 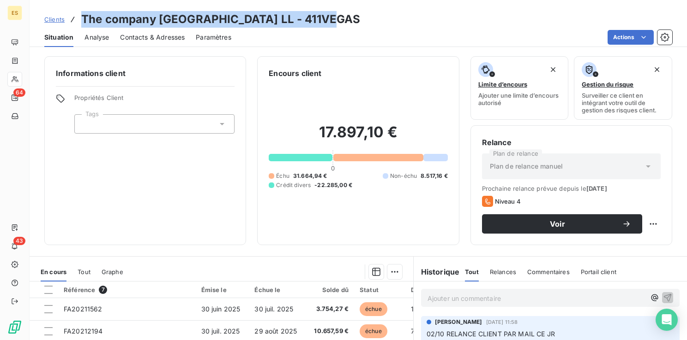 What do you see at coordinates (59, 37) in the screenshot?
I see `span: Situation` at bounding box center [59, 37].